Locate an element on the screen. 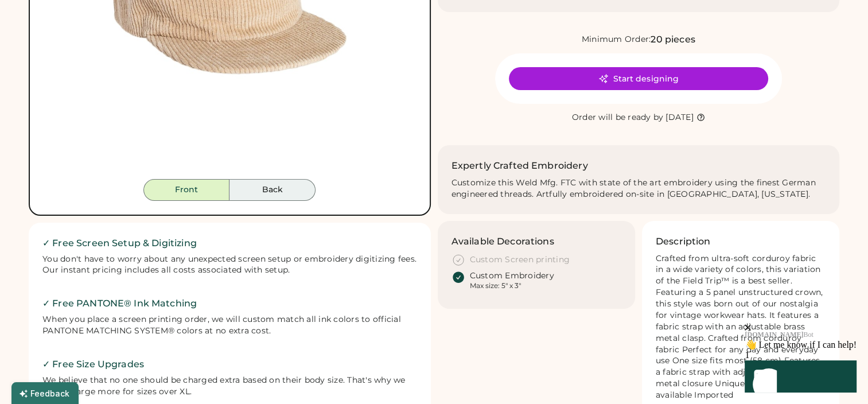  button: Front is located at coordinates (186, 190).